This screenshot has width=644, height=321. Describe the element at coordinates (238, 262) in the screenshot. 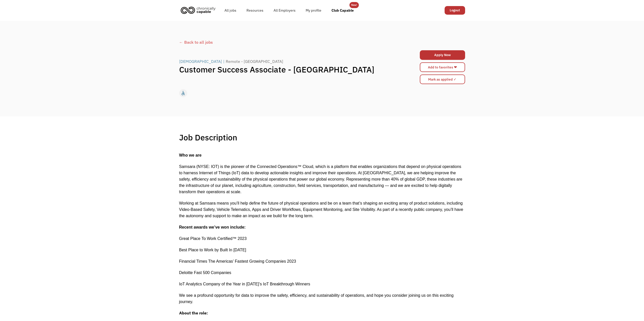

I see `span: Financial Times The Americas’ Fastest Growing Companies 2023` at that location.